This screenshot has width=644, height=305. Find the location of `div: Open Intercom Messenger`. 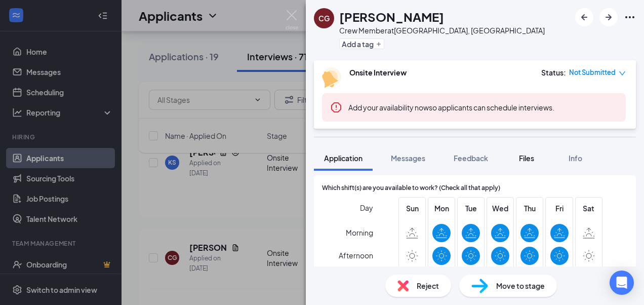

div: Open Intercom Messenger is located at coordinates (622, 283).